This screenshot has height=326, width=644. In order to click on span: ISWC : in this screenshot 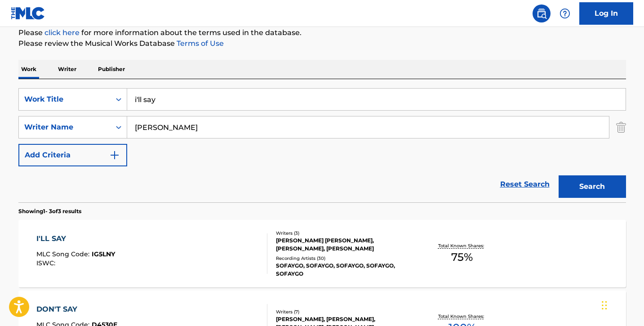, I will do `click(47, 263)`.